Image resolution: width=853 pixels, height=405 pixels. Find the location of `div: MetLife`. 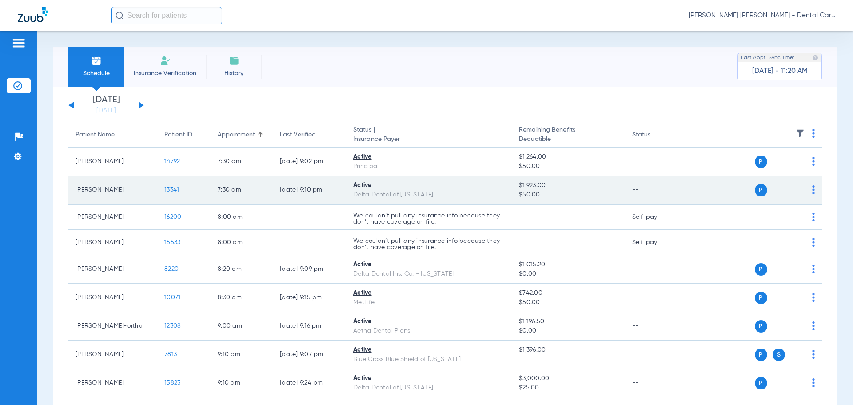

div: MetLife is located at coordinates (429, 302).